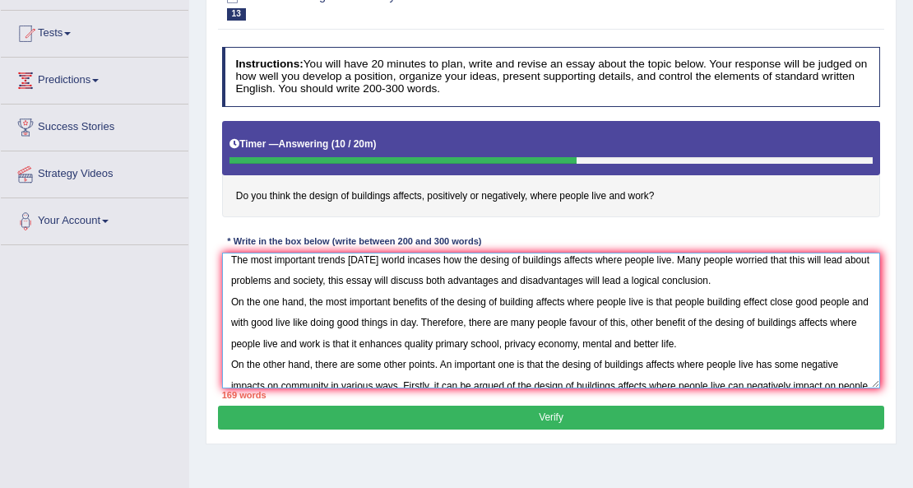 The width and height of the screenshot is (913, 488). What do you see at coordinates (303, 144) in the screenshot?
I see `b: Answering` at bounding box center [303, 144].